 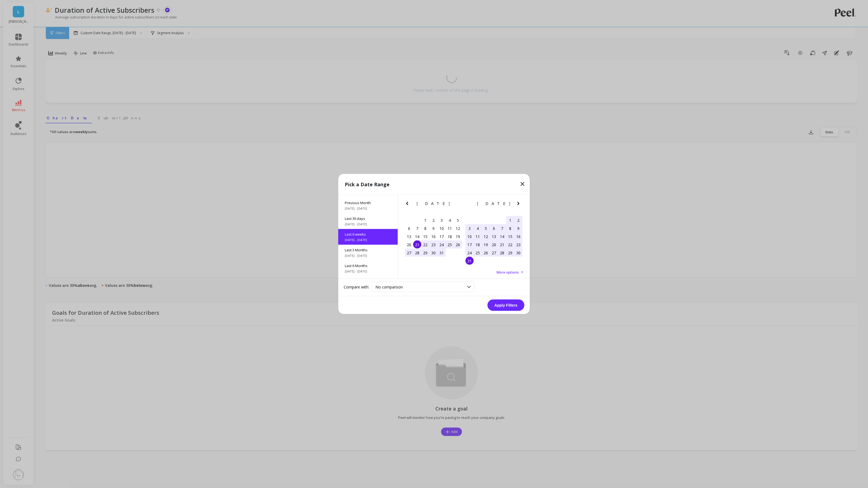 What do you see at coordinates (469, 261) in the screenshot?
I see `div: Choose Sunday, August 31st, 2025` at bounding box center [469, 261].